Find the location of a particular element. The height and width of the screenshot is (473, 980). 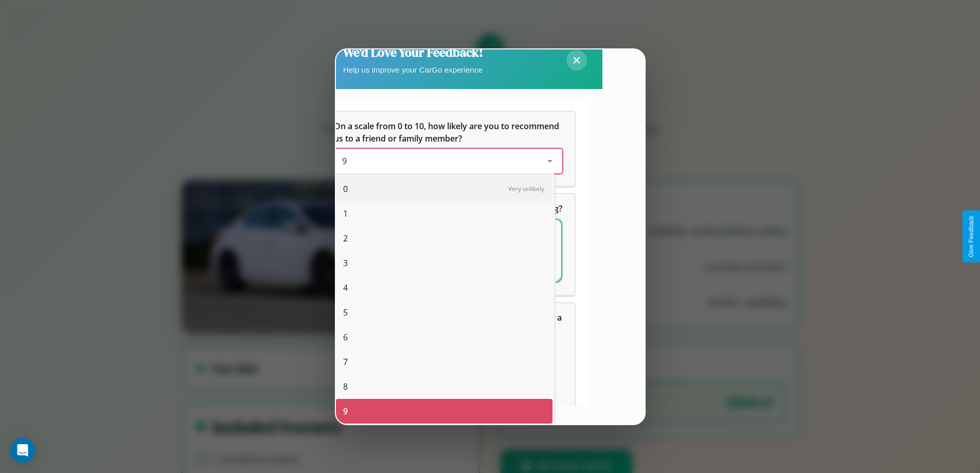

span: 8 is located at coordinates (345, 387).